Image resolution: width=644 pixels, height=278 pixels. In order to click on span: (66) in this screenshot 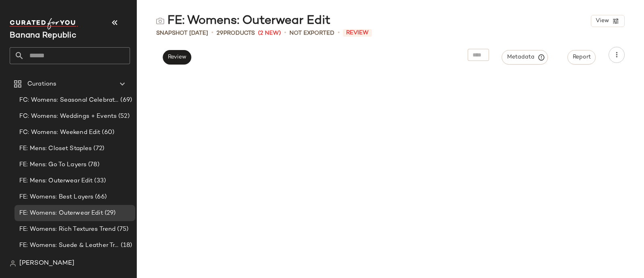, I will do `click(100, 197)`.